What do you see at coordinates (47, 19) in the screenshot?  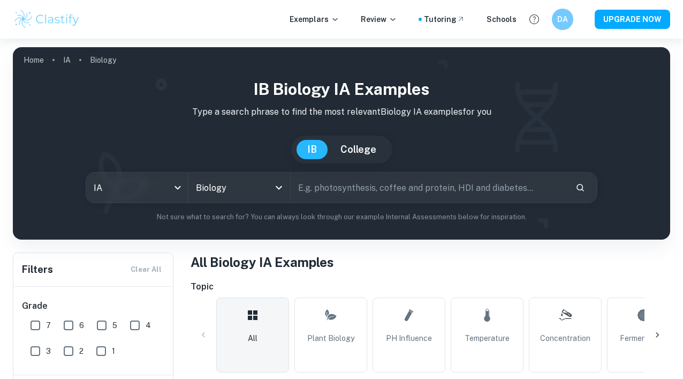 I see `a: Clastify logo` at bounding box center [47, 19].